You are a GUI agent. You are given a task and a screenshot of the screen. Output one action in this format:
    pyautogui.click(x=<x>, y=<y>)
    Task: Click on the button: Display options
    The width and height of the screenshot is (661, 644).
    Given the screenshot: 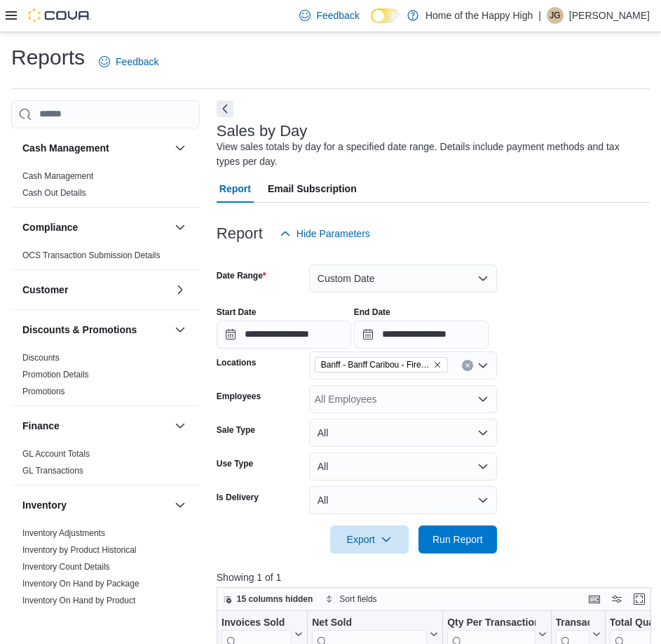 What is the action you would take?
    pyautogui.click(x=617, y=598)
    